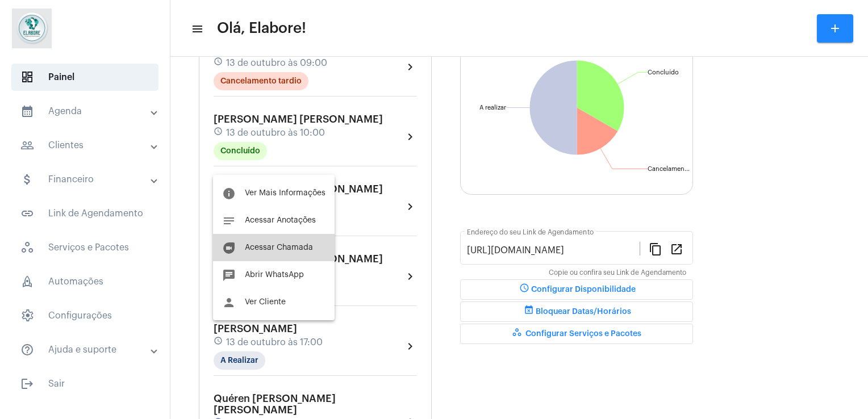 The width and height of the screenshot is (868, 419). Describe the element at coordinates (229, 248) in the screenshot. I see `mat-icon: duo` at that location.